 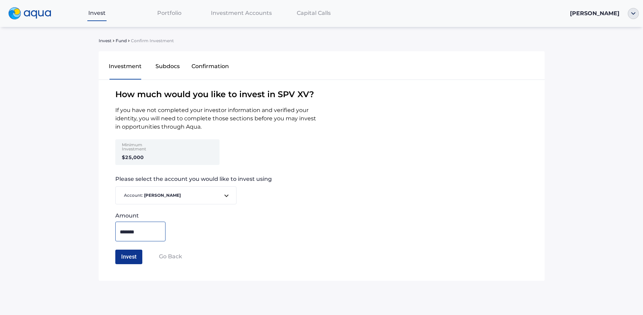 What do you see at coordinates (241, 13) in the screenshot?
I see `span: Investment Accounts` at bounding box center [241, 13].